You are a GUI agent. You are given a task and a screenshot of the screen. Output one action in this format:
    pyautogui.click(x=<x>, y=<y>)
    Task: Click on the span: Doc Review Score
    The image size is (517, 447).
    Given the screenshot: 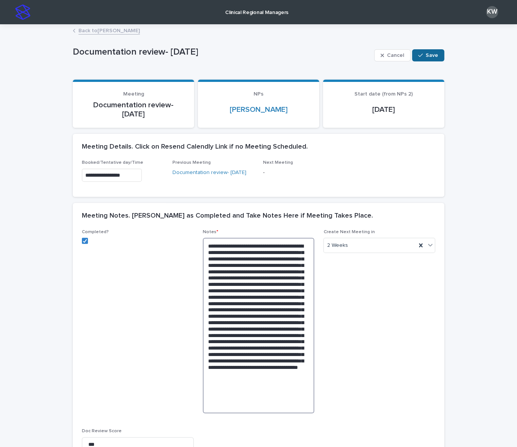 What is the action you would take?
    pyautogui.click(x=102, y=431)
    